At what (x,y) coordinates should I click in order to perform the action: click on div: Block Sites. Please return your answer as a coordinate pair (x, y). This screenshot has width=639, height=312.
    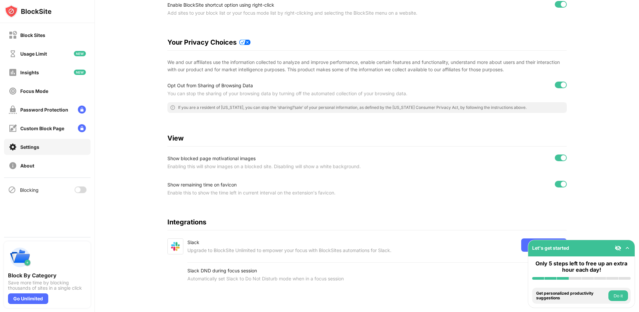
    Looking at the image, I should click on (33, 35).